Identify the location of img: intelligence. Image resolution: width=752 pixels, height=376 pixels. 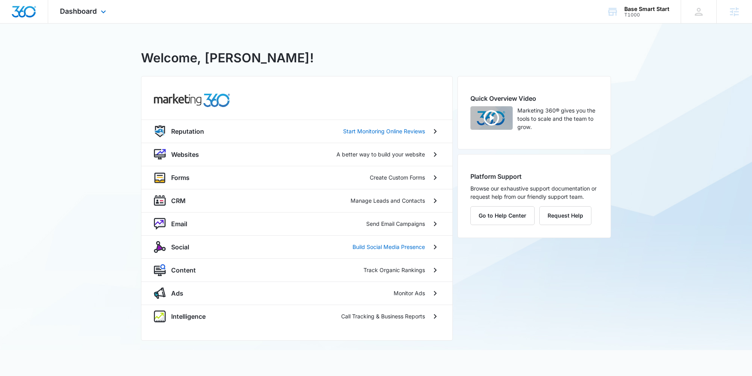
(160, 316).